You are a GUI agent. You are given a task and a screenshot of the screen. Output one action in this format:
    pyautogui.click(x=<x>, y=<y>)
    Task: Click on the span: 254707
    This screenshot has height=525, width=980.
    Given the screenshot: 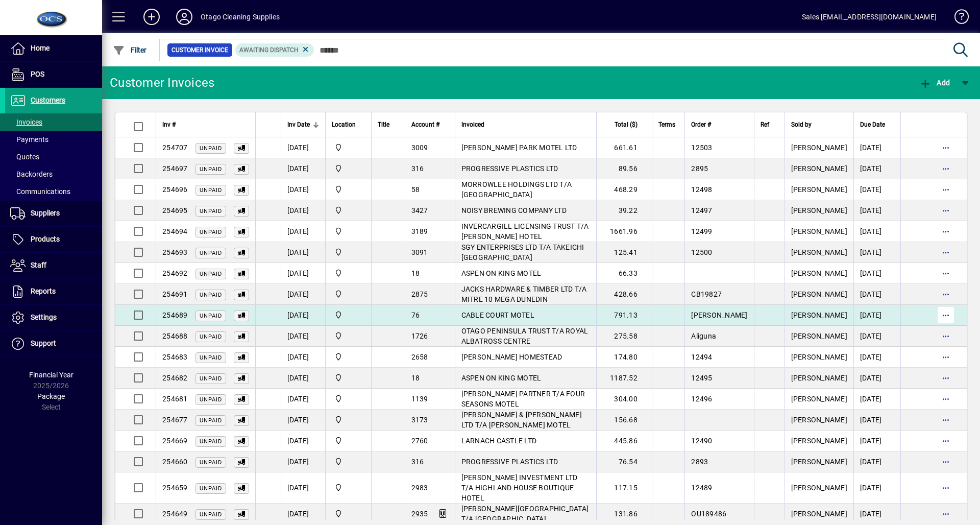 What is the action you would take?
    pyautogui.click(x=175, y=148)
    